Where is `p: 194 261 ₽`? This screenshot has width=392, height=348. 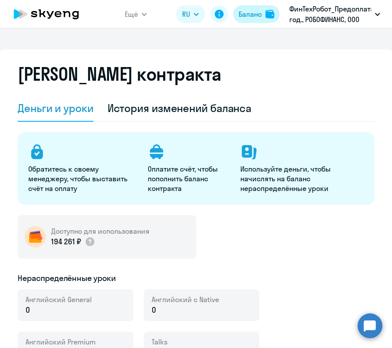 p: 194 261 ₽ is located at coordinates (73, 242).